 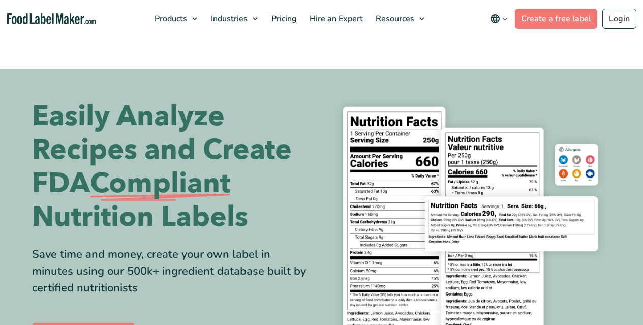 What do you see at coordinates (173, 167) in the screenshot?
I see `h1: Easily Analyze Recipes and Create FDA Nutrition Labels` at bounding box center [173, 167].